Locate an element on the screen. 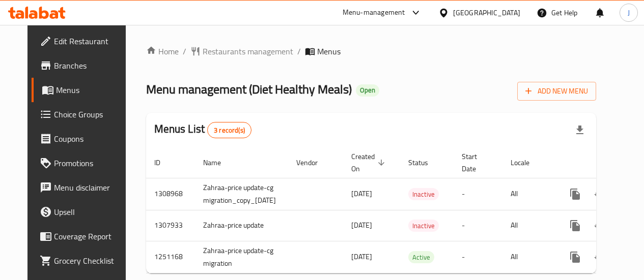 The height and width of the screenshot is (280, 644). span: Coverage Report is located at coordinates (90, 237).